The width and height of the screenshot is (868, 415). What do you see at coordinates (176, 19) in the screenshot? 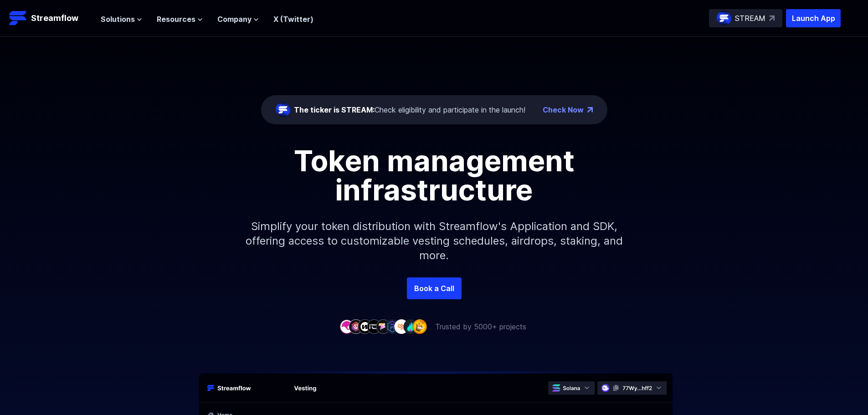
I see `span: Resources` at bounding box center [176, 19].